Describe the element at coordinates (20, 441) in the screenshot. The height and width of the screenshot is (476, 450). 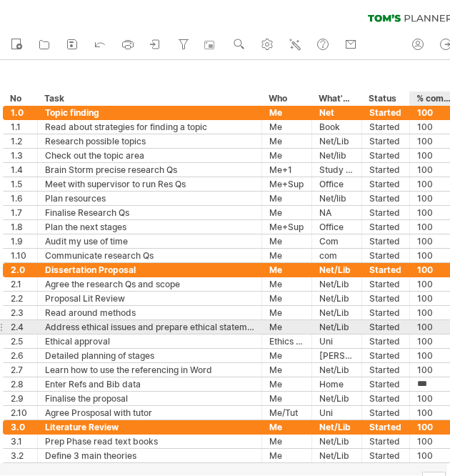
I see `div: 3.1` at that location.